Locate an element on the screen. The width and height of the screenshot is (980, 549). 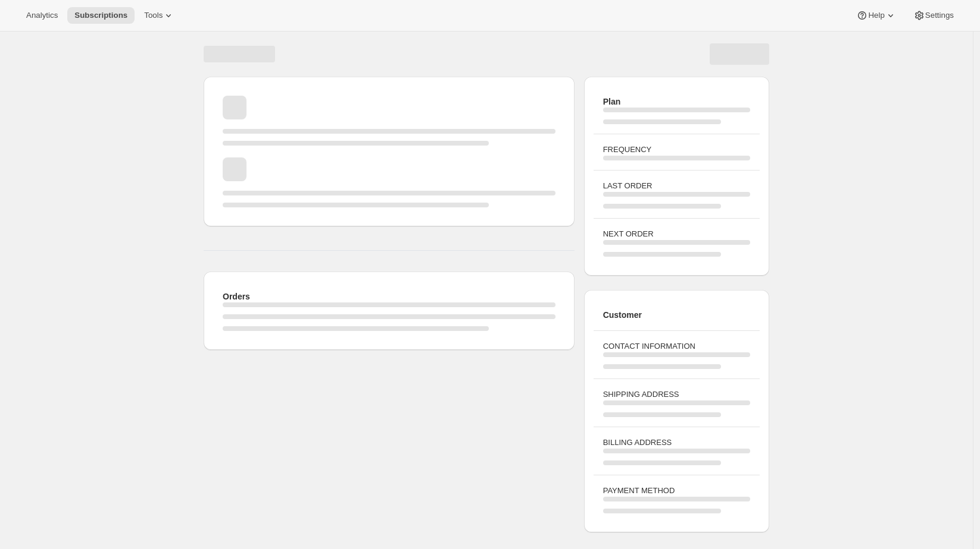
button: Help is located at coordinates (875, 15).